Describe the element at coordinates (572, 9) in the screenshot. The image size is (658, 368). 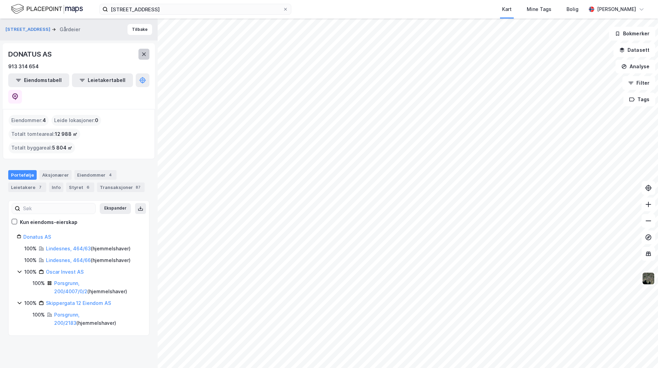
I see `div: Bolig` at that location.